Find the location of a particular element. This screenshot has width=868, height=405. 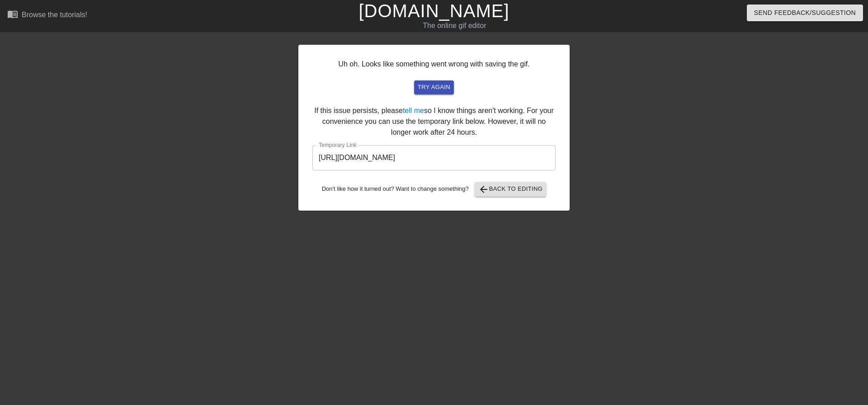

div: Browse the tutorials! is located at coordinates (54, 14).